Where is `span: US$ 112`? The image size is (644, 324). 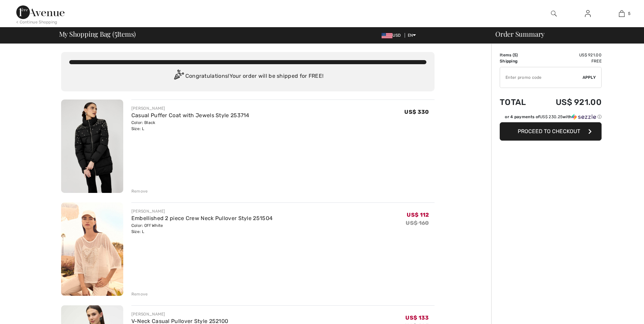 span: US$ 112 is located at coordinates (418, 215).